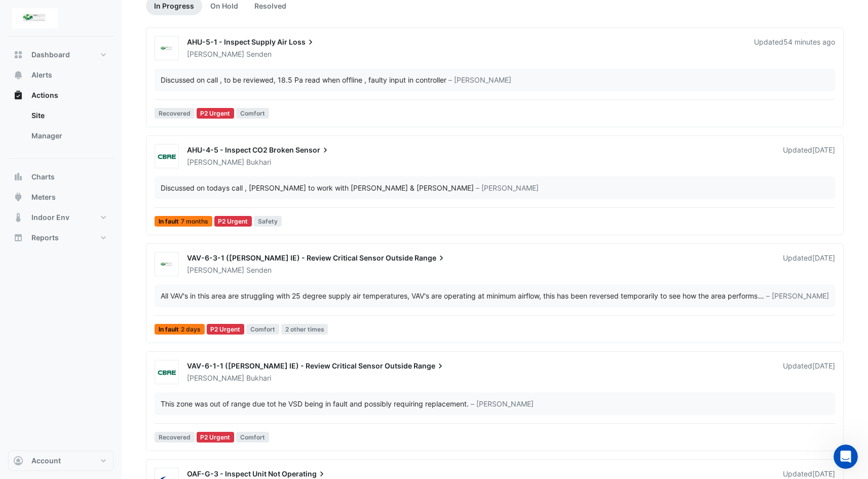 This screenshot has height=479, width=868. Describe the element at coordinates (35, 19) in the screenshot. I see `img: Company Logo` at that location.